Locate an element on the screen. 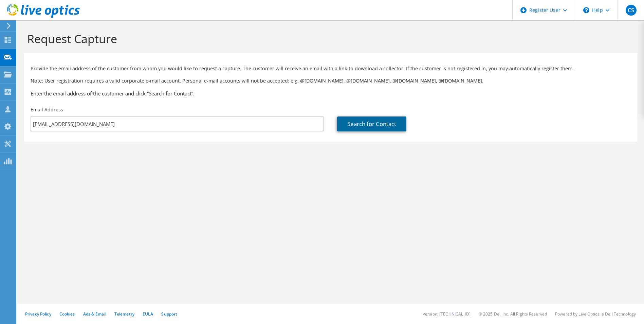  label: Email Address is located at coordinates (47, 110).